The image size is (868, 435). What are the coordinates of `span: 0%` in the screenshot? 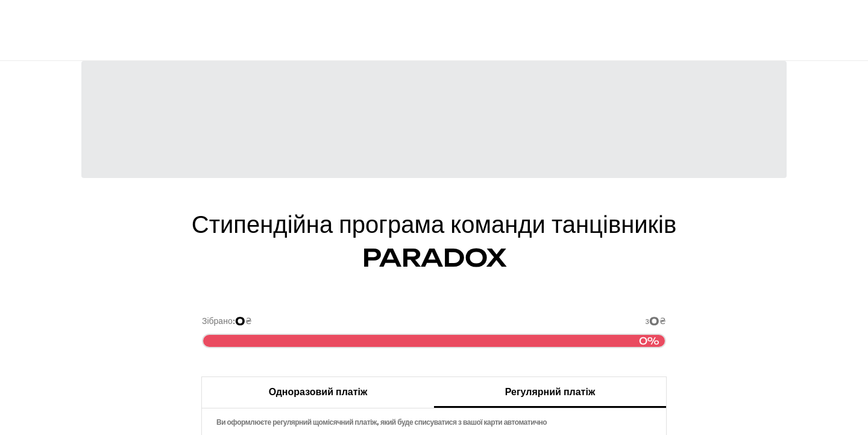 It's located at (648, 341).